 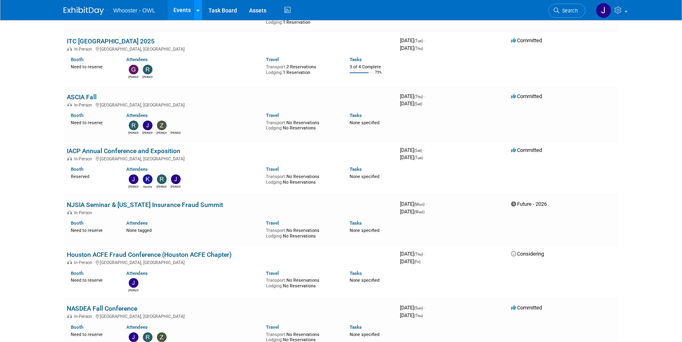 I want to click on div: 3 of 4 Complete, so click(x=371, y=67).